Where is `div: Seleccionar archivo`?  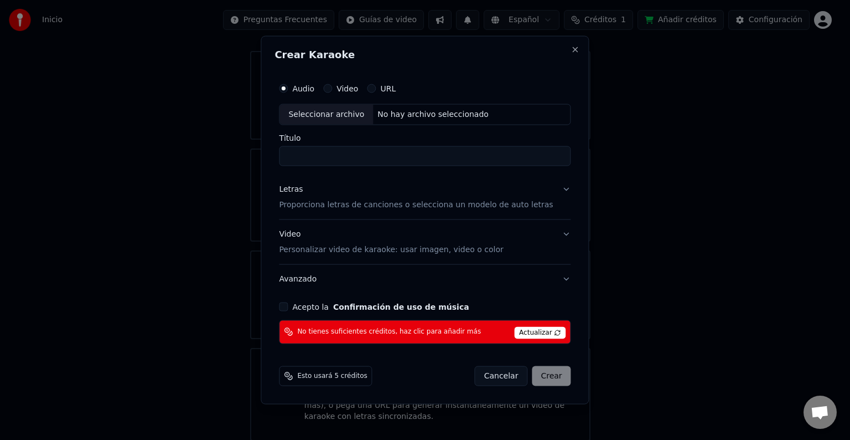
div: Seleccionar archivo is located at coordinates (326, 115).